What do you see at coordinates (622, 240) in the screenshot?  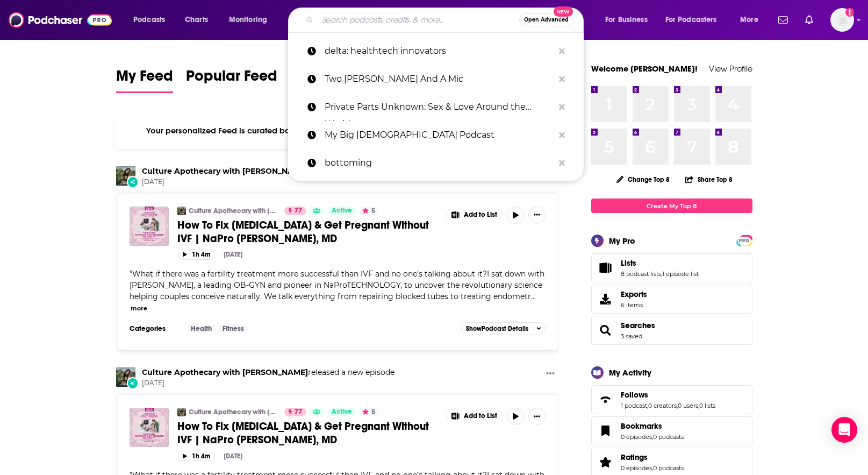 I see `div: My Pro` at bounding box center [622, 240].